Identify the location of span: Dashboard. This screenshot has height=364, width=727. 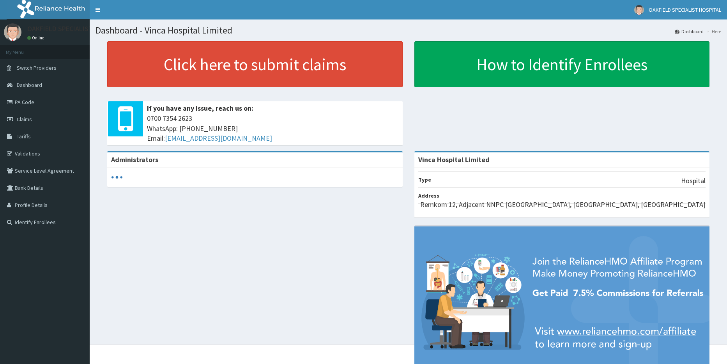
(29, 85).